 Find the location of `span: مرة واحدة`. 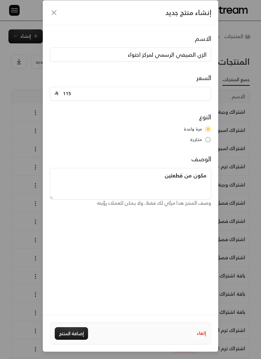

span: مرة واحدة is located at coordinates (193, 129).